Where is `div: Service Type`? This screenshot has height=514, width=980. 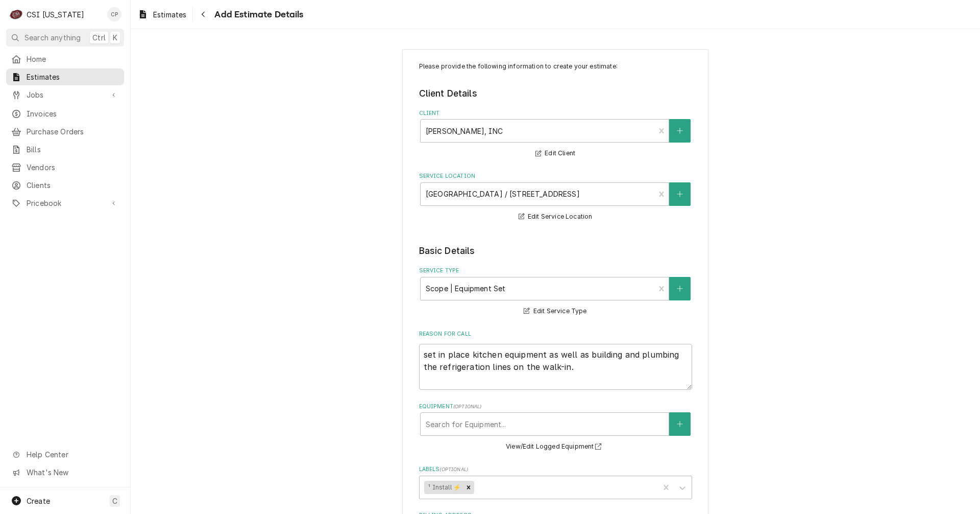 div: Service Type is located at coordinates (555, 292).